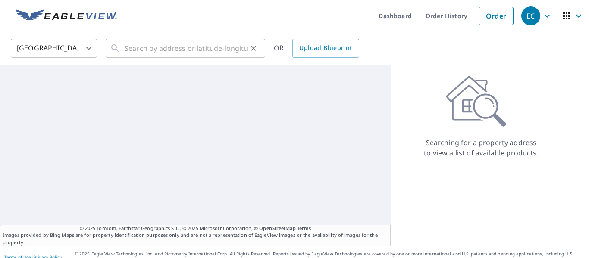 Image resolution: width=589 pixels, height=258 pixels. What do you see at coordinates (496, 16) in the screenshot?
I see `a: Order` at bounding box center [496, 16].